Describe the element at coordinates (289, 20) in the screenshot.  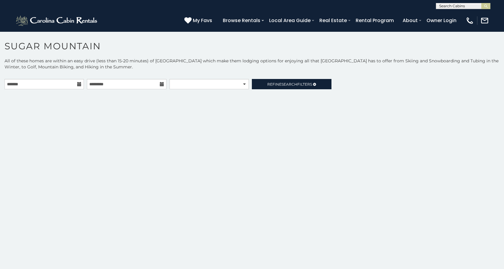
I see `a: Local Area Guide` at that location.